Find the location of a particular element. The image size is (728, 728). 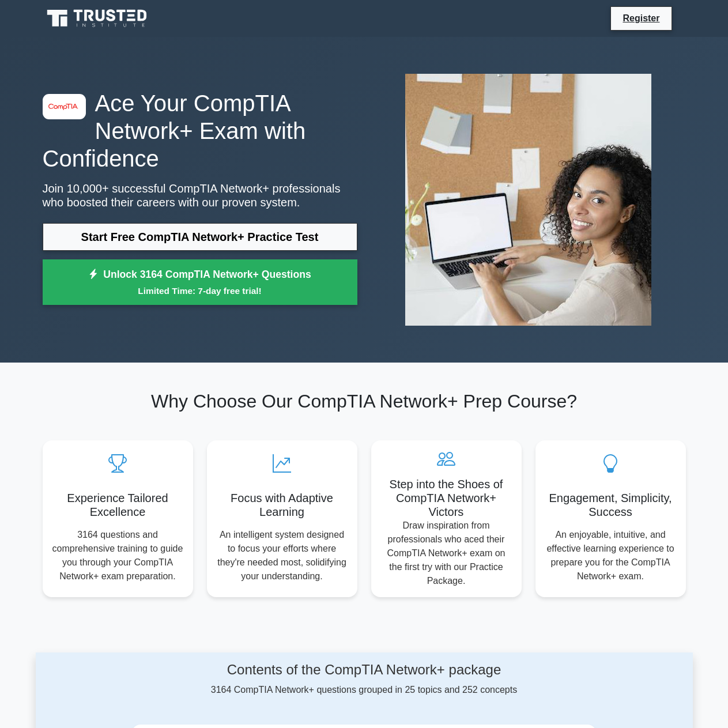

h1: Ace Your CompTIA Network+ Exam with Confidence is located at coordinates (200, 131).